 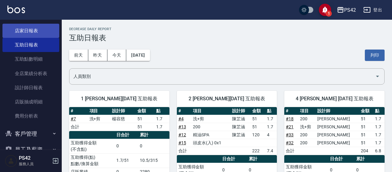 I want to click on button: 客戶管理, so click(x=31, y=134).